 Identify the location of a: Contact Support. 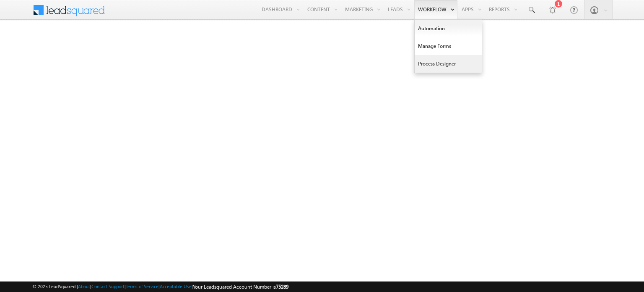
(108, 286).